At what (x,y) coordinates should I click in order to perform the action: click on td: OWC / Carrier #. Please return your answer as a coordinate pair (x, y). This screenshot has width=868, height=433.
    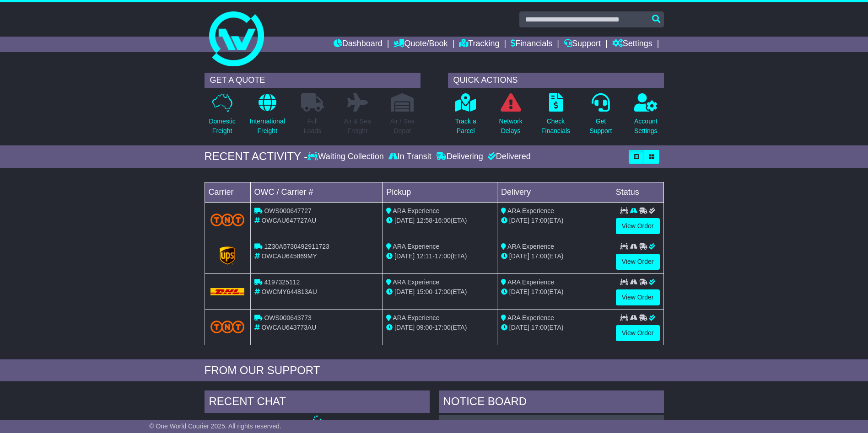
    Looking at the image, I should click on (316, 192).